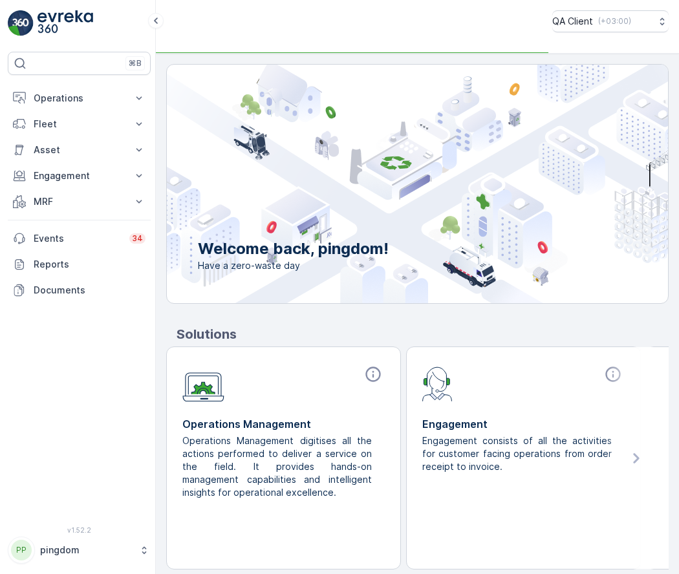 The image size is (679, 574). What do you see at coordinates (79, 264) in the screenshot?
I see `a: Reports` at bounding box center [79, 264].